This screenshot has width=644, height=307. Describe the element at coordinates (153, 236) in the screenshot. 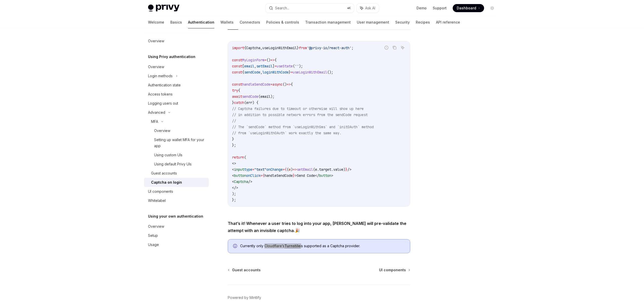

I see `div: Setup` at that location.